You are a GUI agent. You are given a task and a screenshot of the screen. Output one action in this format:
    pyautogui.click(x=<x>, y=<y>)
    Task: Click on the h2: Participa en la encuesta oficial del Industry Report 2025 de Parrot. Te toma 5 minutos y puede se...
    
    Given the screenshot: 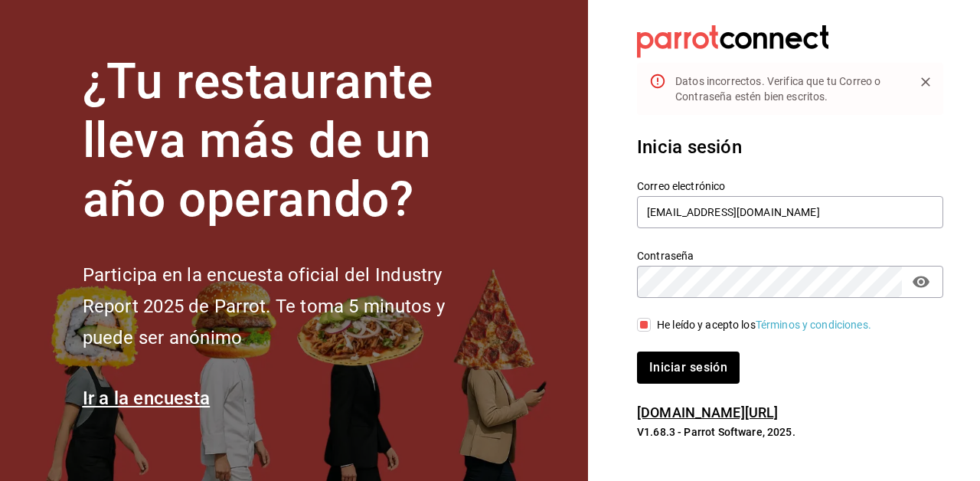 What is the action you would take?
    pyautogui.click(x=289, y=306)
    